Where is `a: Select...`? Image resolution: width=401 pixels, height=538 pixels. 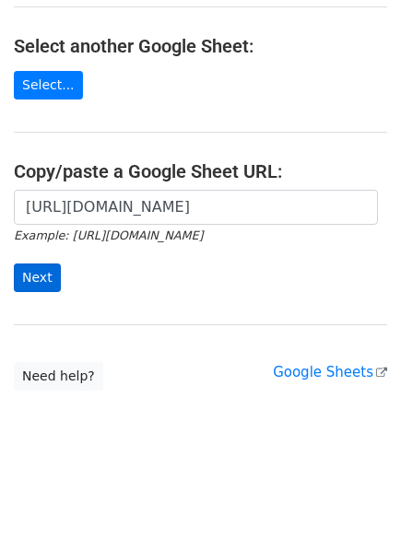 a: Select... is located at coordinates (48, 85).